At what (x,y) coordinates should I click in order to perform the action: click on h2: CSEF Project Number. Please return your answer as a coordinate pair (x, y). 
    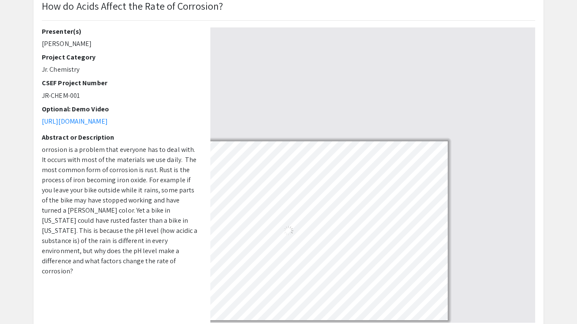
    Looking at the image, I should click on (120, 83).